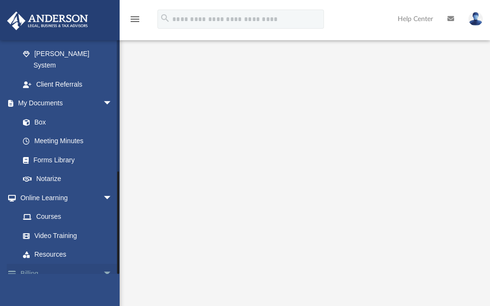  Describe the element at coordinates (67, 217) in the screenshot. I see `a: Courses` at that location.